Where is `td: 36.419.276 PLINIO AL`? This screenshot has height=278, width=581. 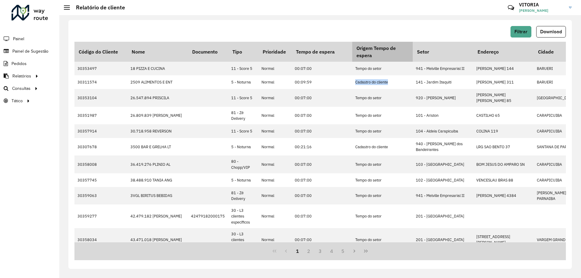
td: 36.419.276 PLINIO AL is located at coordinates (158, 164).